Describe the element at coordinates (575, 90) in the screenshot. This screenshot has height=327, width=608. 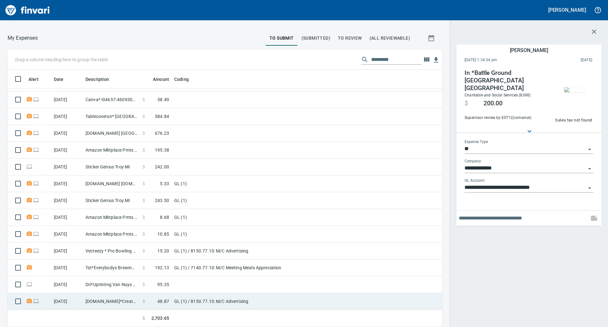
I see `img: receipts%2Ftapani%2F2025-10-01%2FfwPF4OgXw0XVJRvOwhnyyi25FmH3__tCLHXTMlYiv05gZb7Xsr_body.jpg` at that location.